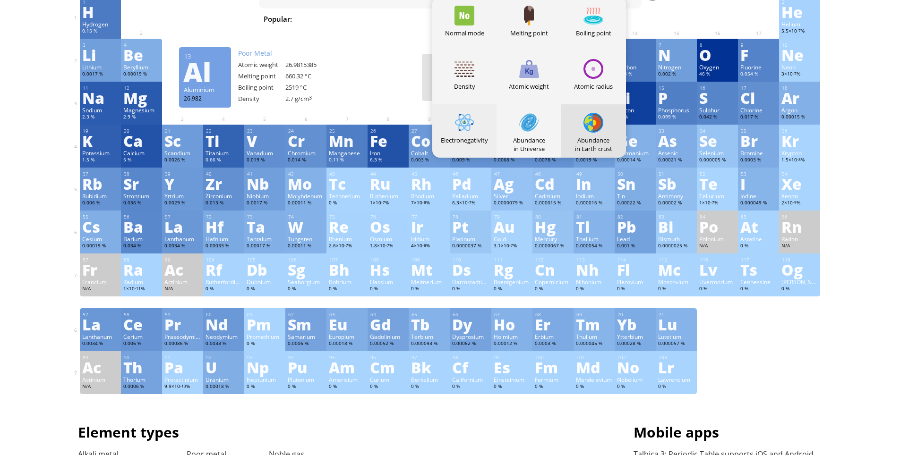  What do you see at coordinates (213, 270) in the screenshot?
I see `ya-tr-span: Rf` at bounding box center [213, 270].